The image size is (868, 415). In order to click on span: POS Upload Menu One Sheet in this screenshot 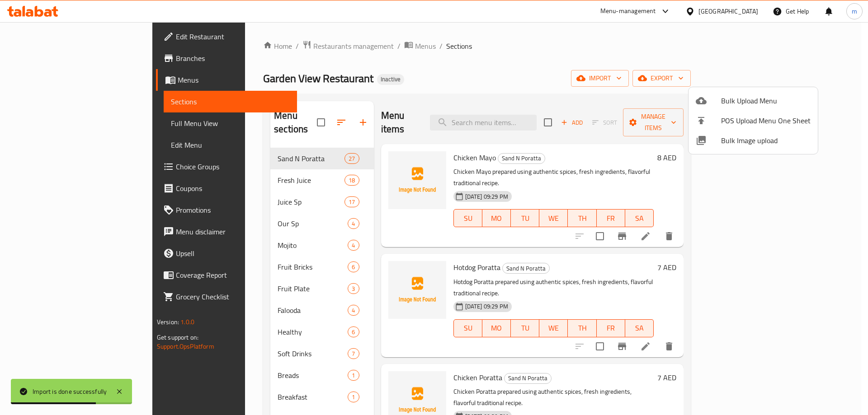, I will do `click(765, 121)`.